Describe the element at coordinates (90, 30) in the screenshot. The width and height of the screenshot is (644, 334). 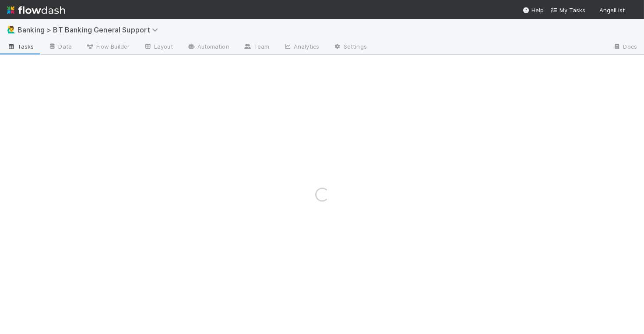
I see `span: Banking > BT Banking General Support` at that location.